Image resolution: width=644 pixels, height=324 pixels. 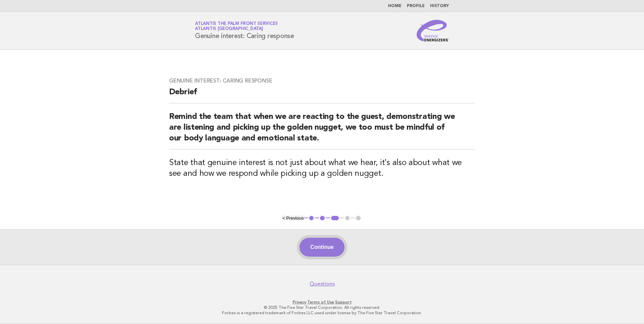 I want to click on button: Continue, so click(x=322, y=247).